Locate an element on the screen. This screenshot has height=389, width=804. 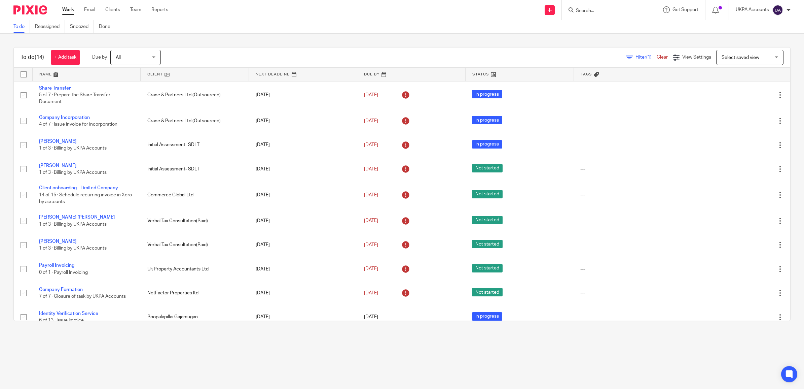
span: 4 of 7 · Issue invoice for incorporation is located at coordinates (78, 124).